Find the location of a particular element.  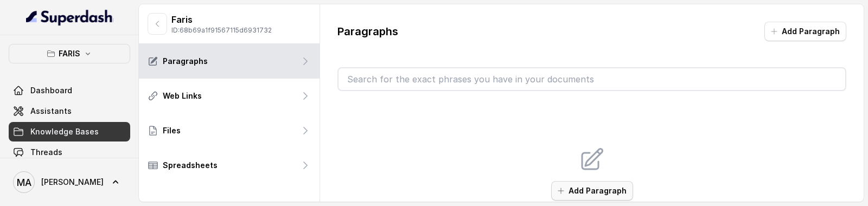

button: FARIS is located at coordinates (69, 53).